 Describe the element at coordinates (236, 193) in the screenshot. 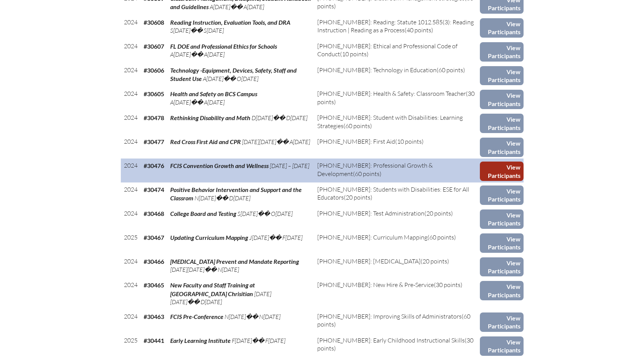

I see `span: Positive Behavior Intervention and Support and the Classrom` at that location.